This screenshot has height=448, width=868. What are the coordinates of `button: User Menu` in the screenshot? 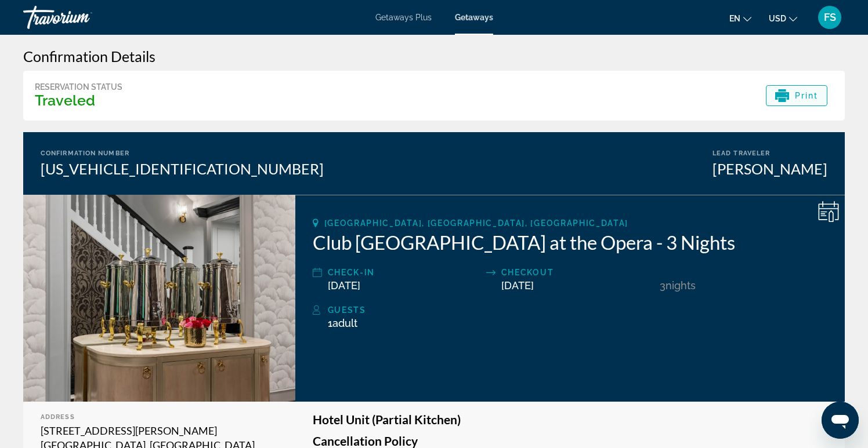 It's located at (830, 18).